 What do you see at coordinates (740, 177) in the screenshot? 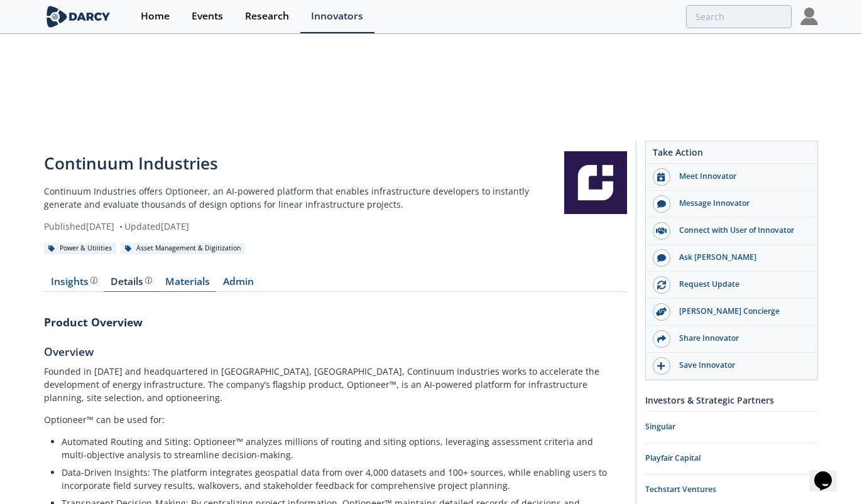
I see `div: Meet Innovator` at bounding box center [740, 177].